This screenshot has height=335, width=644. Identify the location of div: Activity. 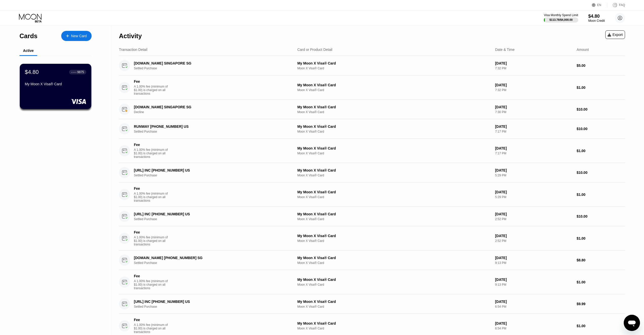
(130, 36).